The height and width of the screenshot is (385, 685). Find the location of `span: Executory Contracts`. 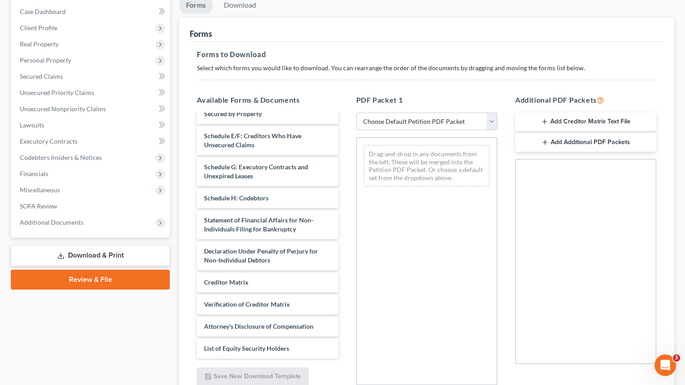

span: Executory Contracts is located at coordinates (49, 141).